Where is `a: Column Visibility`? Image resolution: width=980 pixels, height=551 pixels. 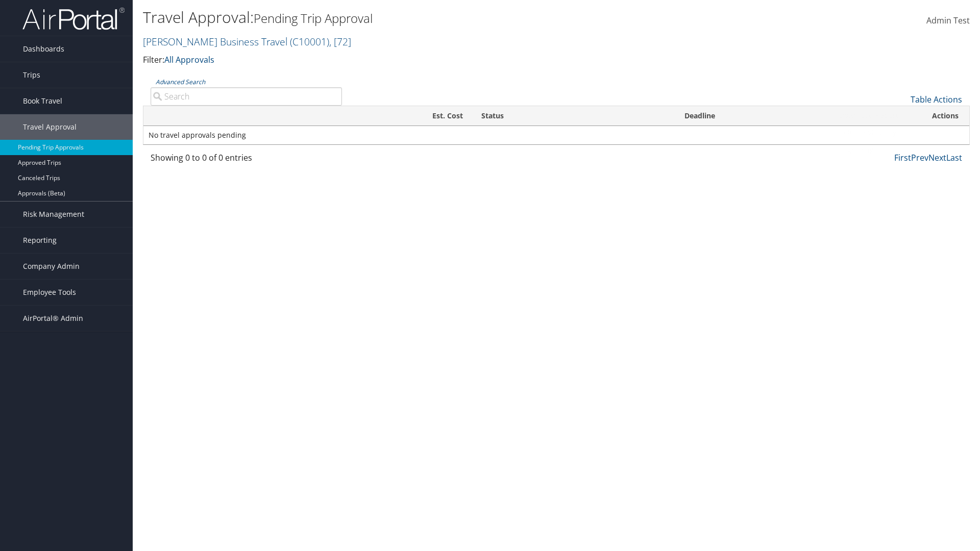
a: Column Visibility is located at coordinates (902, 133).